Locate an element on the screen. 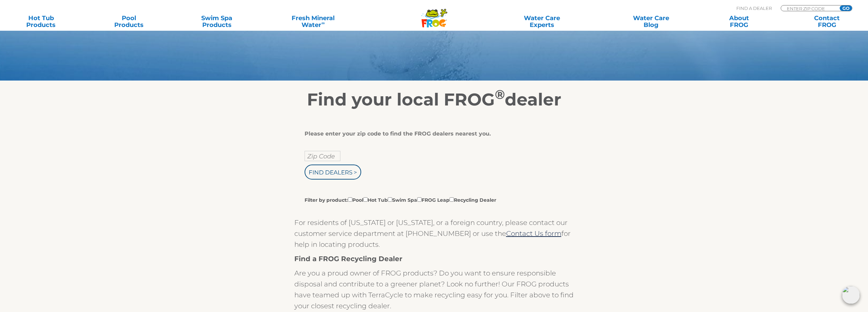 This screenshot has height=312, width=868. a: Fresh MineralWater∞ is located at coordinates (313, 21).